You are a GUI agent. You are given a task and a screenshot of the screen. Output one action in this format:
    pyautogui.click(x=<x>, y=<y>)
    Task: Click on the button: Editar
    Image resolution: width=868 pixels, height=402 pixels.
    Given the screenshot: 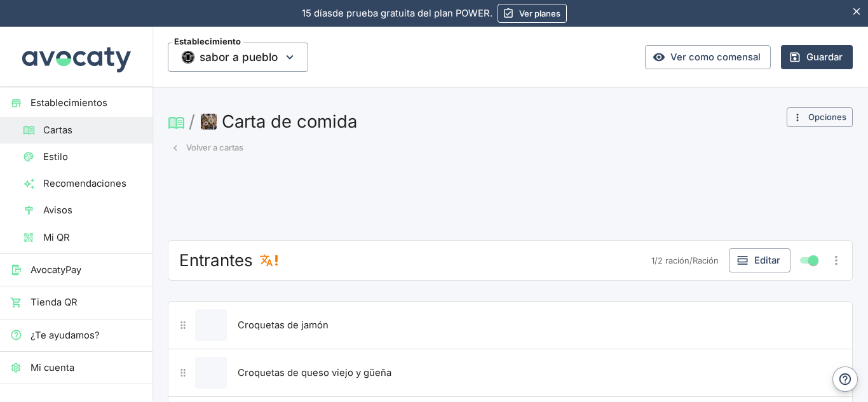 What is the action you would take?
    pyautogui.click(x=760, y=261)
    